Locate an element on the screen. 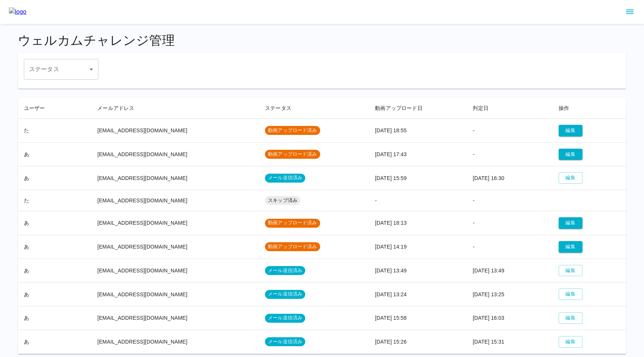  th: ユーザー is located at coordinates (55, 108).